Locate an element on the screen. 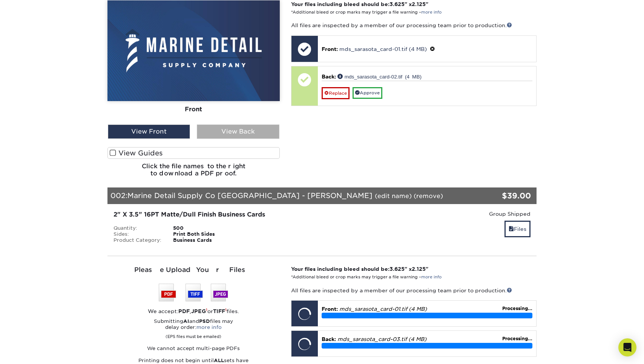 This screenshot has height=364, width=644. a: (edit name) is located at coordinates (393, 196).